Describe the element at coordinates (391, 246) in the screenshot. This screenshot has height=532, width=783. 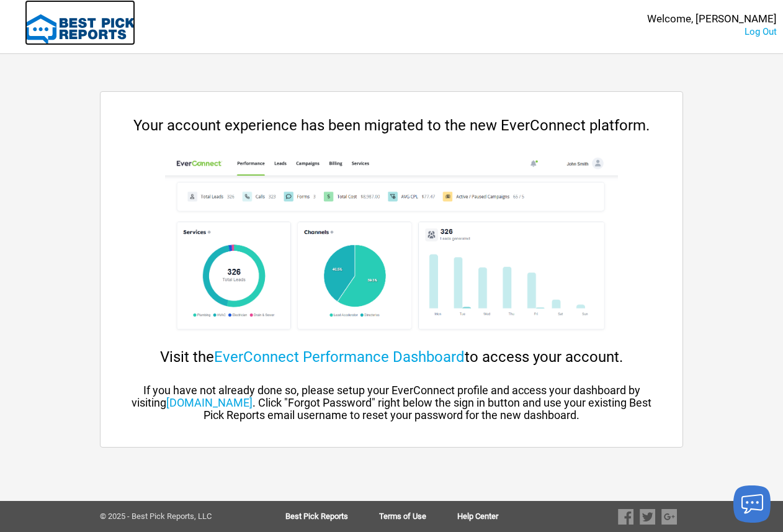
I see `img: cp-dashboard.png` at that location.